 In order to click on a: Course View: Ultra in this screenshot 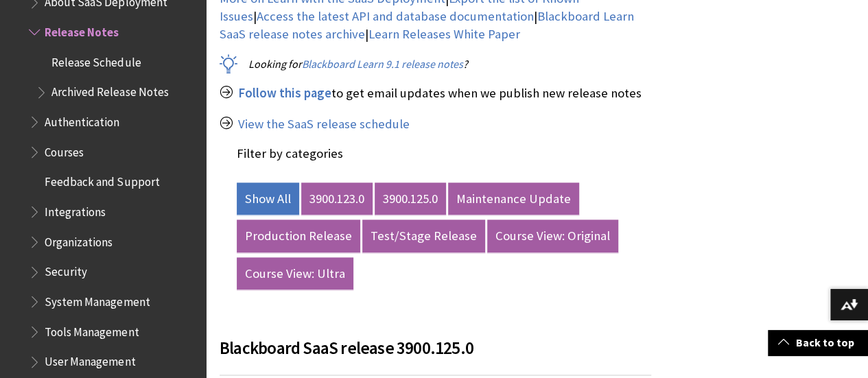, I will do `click(295, 274)`.